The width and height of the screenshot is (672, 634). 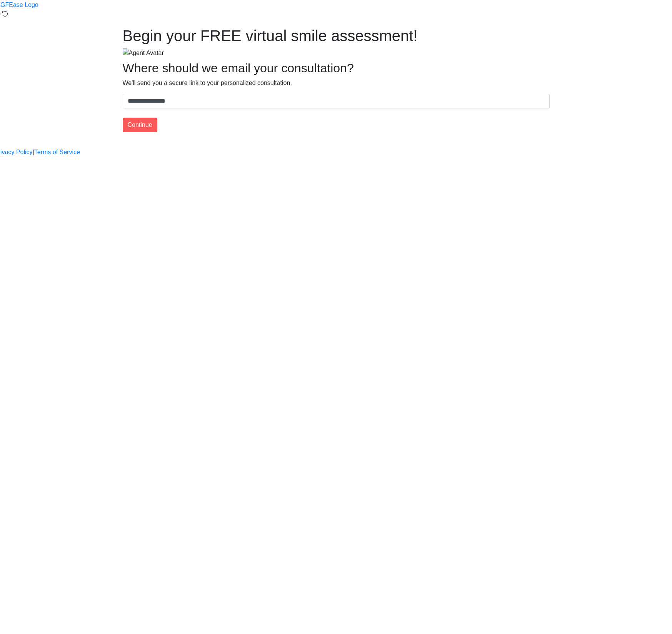 I want to click on img: Agent Avatar, so click(x=144, y=53).